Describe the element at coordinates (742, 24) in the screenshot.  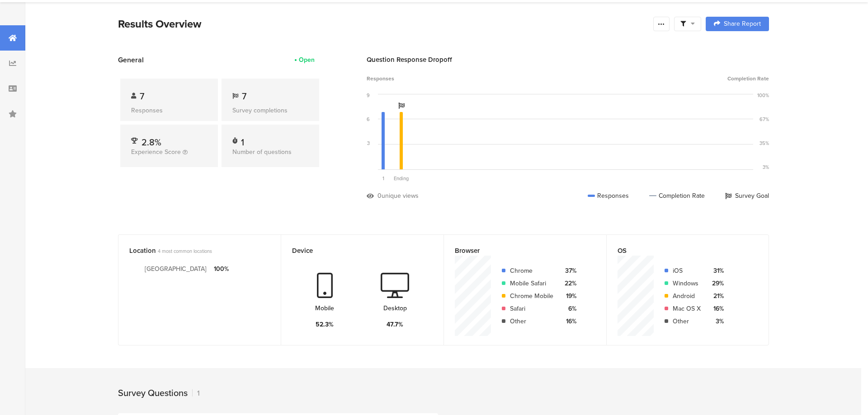
I see `span: Share Report` at that location.